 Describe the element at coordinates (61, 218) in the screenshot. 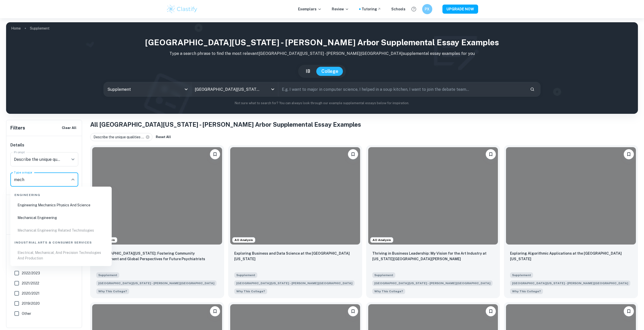

I see `li: Mechanical Engineering` at that location.